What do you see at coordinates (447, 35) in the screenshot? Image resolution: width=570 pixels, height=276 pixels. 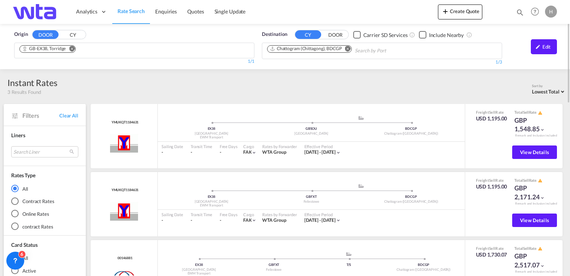 I see `div: Include Nearby` at bounding box center [447, 35].